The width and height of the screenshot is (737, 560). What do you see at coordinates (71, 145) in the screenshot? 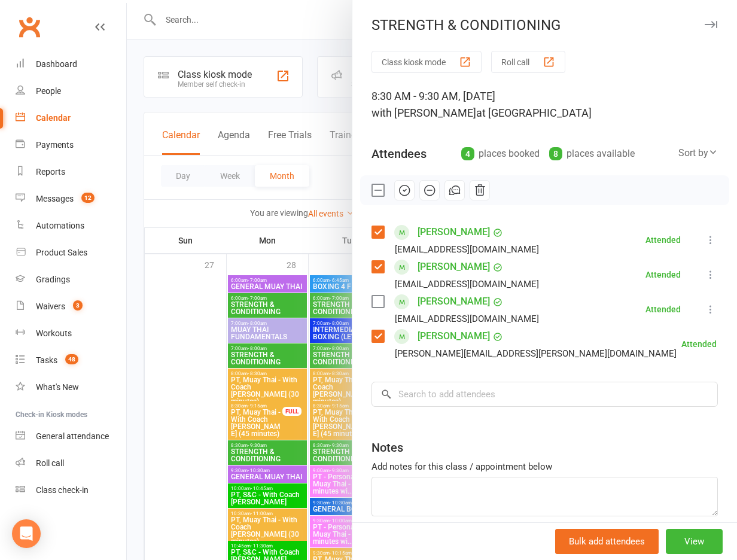
I see `a: Payments` at bounding box center [71, 145].